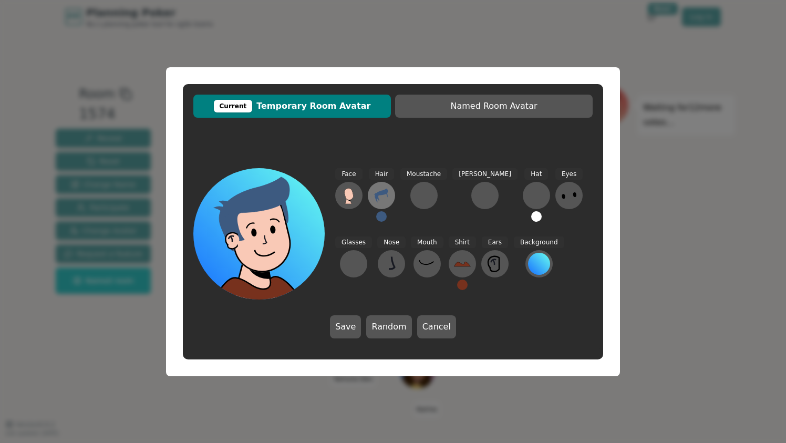 Image resolution: width=786 pixels, height=443 pixels. I want to click on span: Named Room Avatar, so click(494, 106).